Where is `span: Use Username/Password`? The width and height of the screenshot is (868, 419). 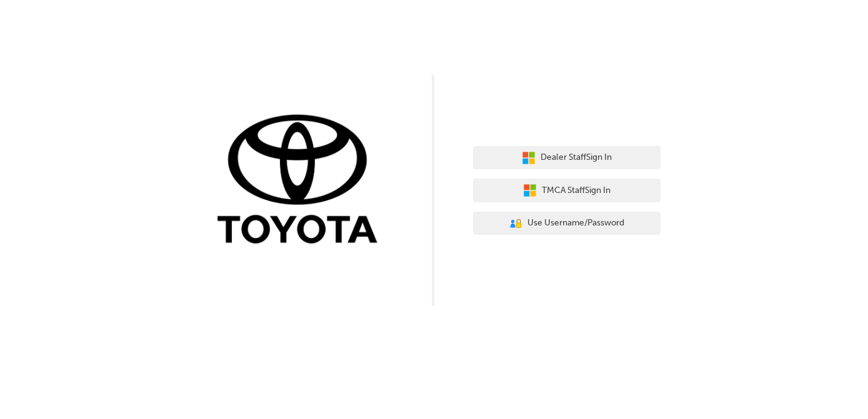 span: Use Username/Password is located at coordinates (575, 223).